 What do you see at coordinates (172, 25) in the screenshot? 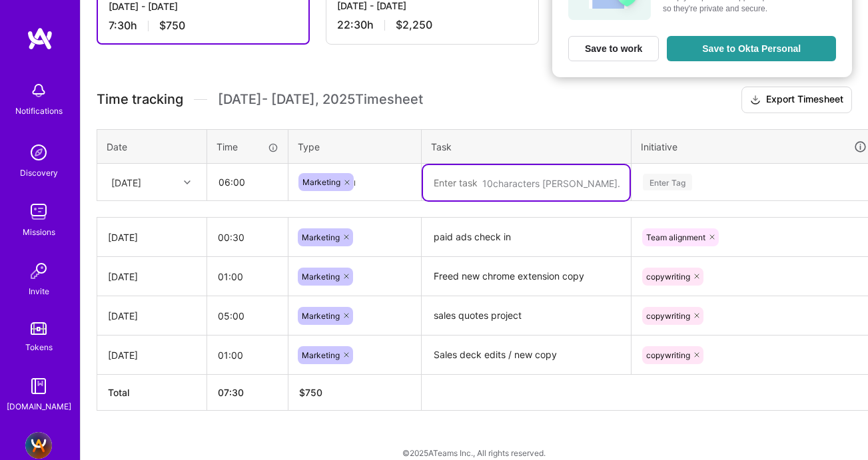
I see `span: $750` at bounding box center [172, 25].